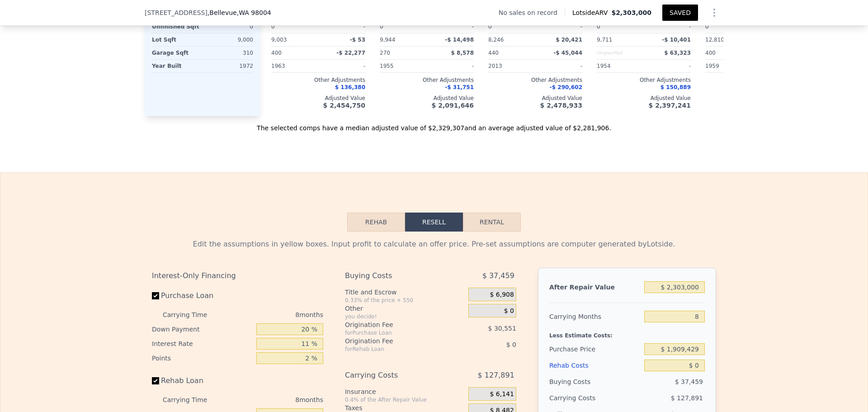 The width and height of the screenshot is (868, 412). What do you see at coordinates (155, 296) in the screenshot?
I see `input: Purchase Loan` at bounding box center [155, 296].